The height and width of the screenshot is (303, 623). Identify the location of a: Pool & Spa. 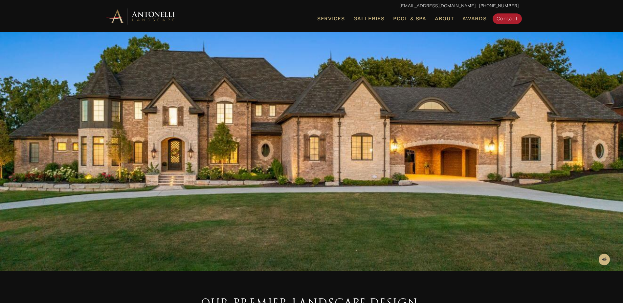
(409, 19).